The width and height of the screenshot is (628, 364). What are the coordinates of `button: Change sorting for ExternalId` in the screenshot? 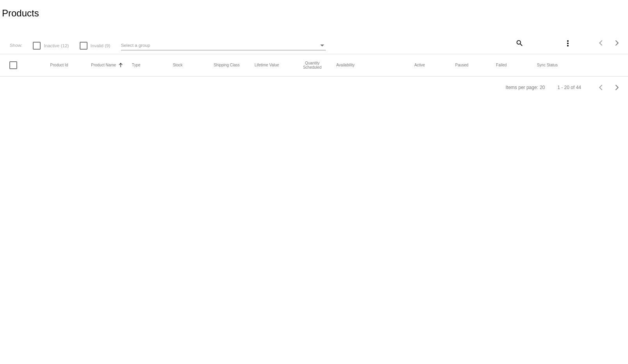 It's located at (59, 65).